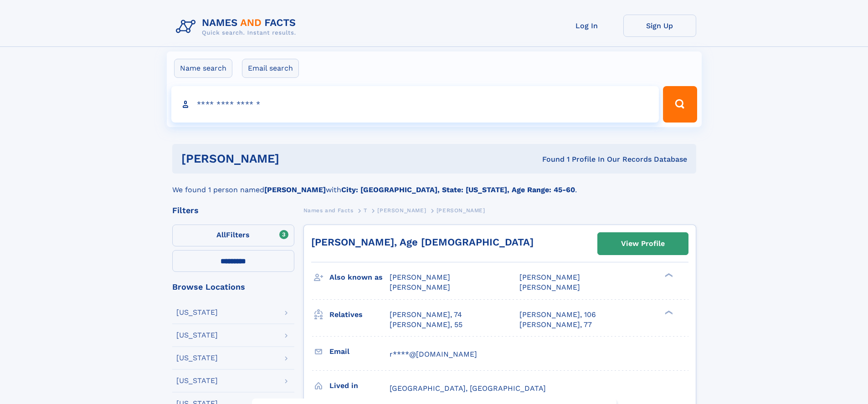 The image size is (868, 404). Describe the element at coordinates (233, 287) in the screenshot. I see `div: Browse Locations` at that location.